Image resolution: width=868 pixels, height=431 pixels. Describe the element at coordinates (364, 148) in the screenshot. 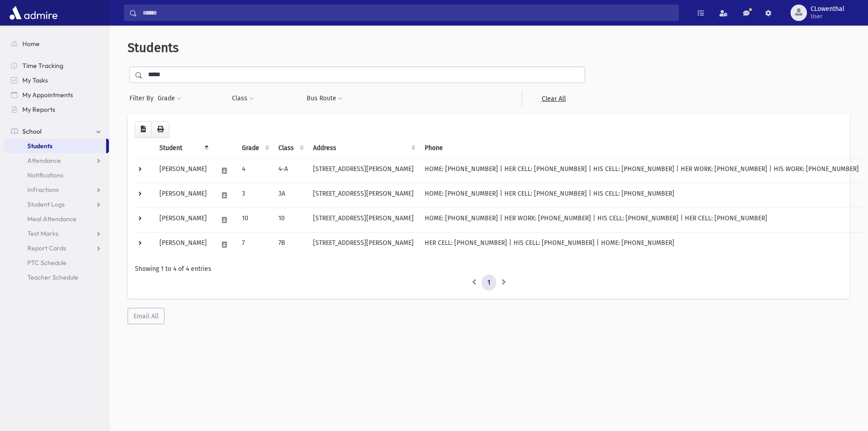

I see `th: Address: activate to sort column ascending` at that location.